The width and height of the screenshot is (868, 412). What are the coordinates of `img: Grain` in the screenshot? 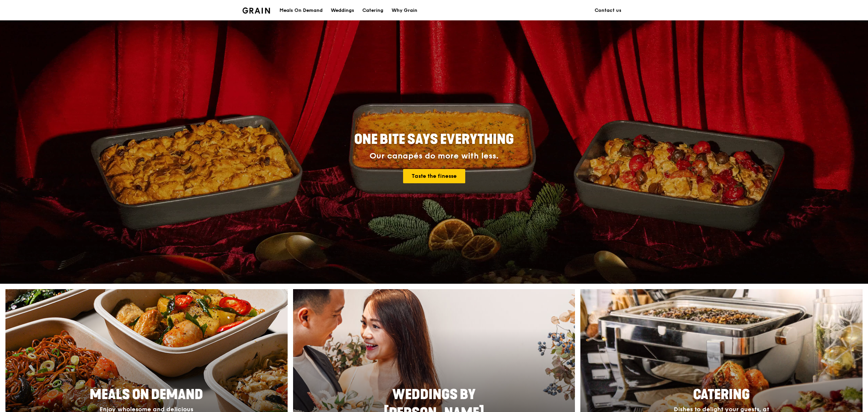 It's located at (256, 10).